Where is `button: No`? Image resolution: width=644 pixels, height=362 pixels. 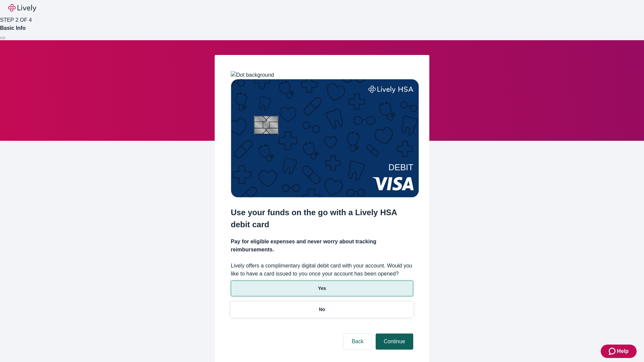 button: No is located at coordinates (322, 310).